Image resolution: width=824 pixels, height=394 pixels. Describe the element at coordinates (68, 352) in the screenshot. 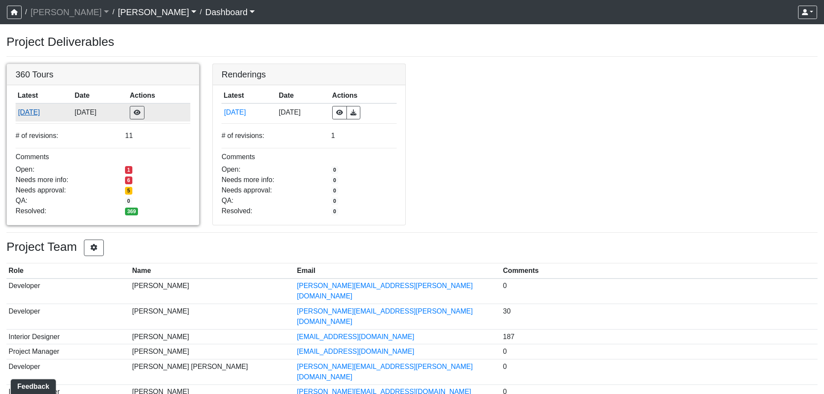

I see `td: Project Manager` at that location.